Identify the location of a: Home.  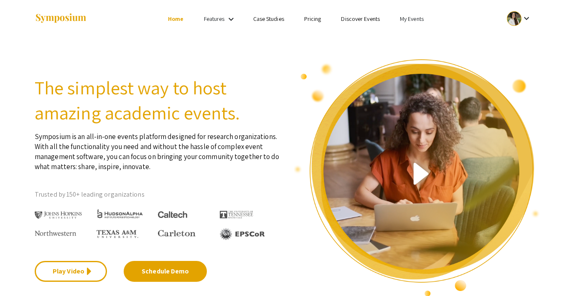
(176, 19).